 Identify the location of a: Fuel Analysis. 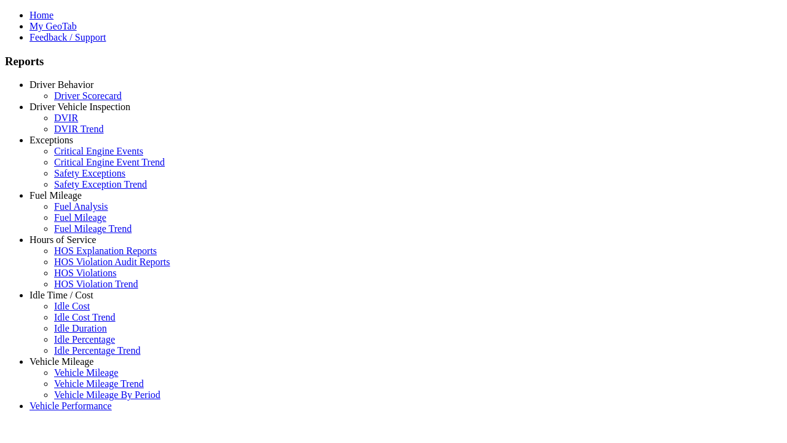
(81, 206).